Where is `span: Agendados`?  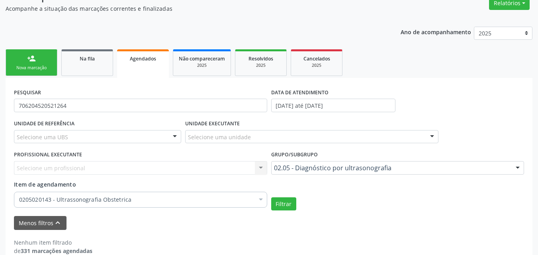 span: Agendados is located at coordinates (143, 58).